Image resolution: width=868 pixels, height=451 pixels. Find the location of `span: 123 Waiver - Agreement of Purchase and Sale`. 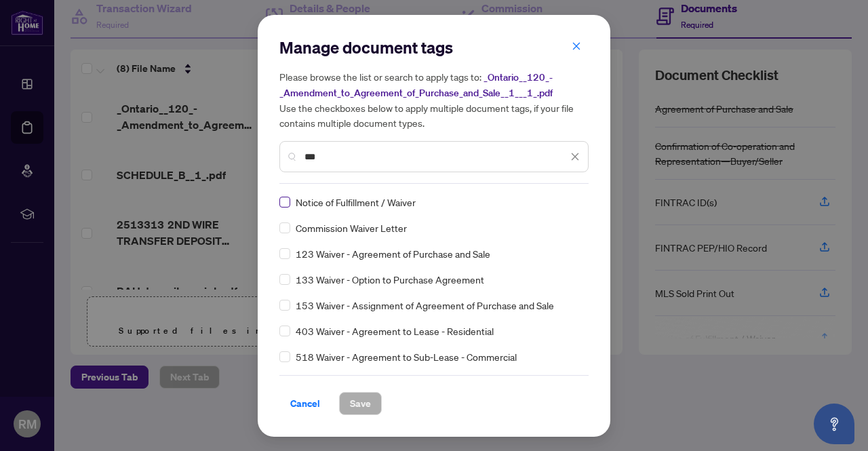

span: 123 Waiver - Agreement of Purchase and Sale is located at coordinates (393, 254).